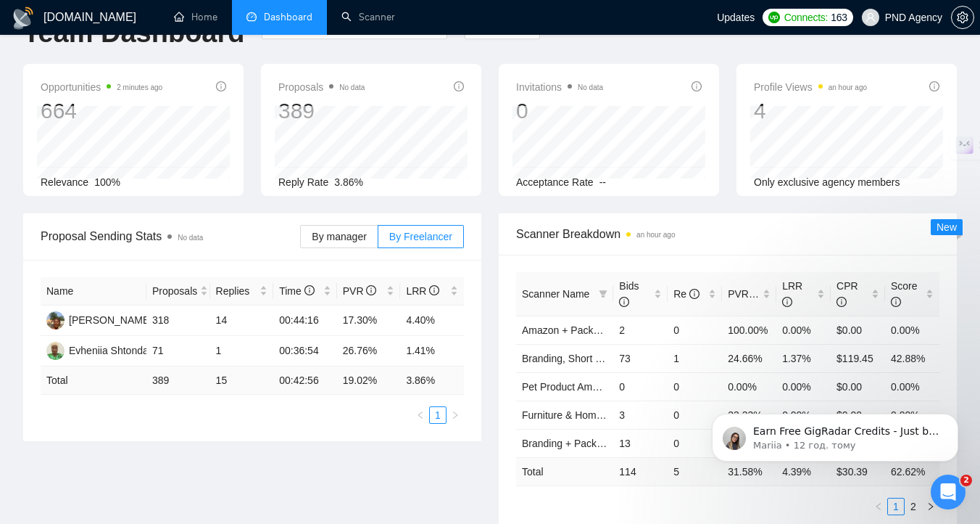 Image resolution: width=980 pixels, height=524 pixels. Describe the element at coordinates (456, 415) in the screenshot. I see `span: right` at that location.